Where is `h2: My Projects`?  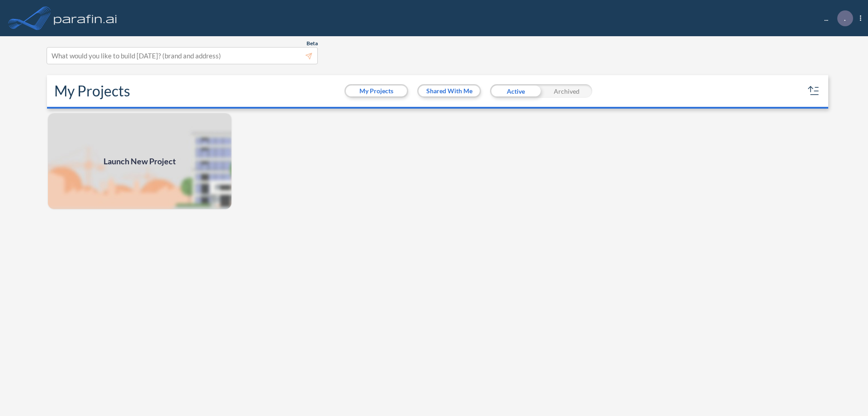
h2: My Projects is located at coordinates (92, 91).